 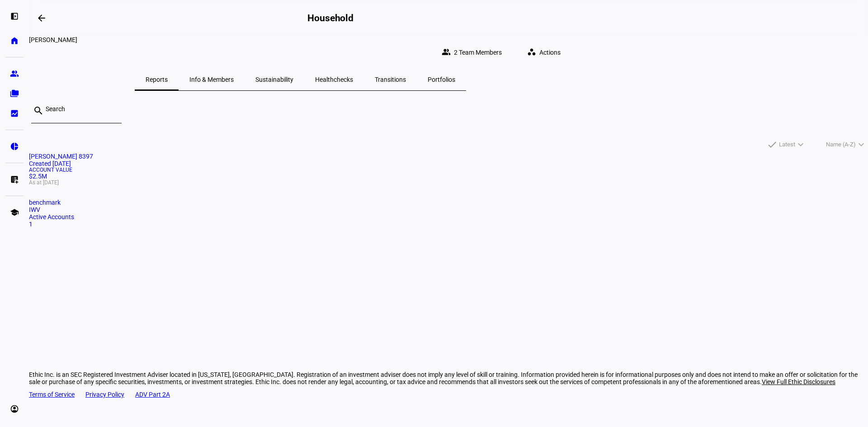 What do you see at coordinates (798, 382) in the screenshot?
I see `span: View Full Ethic Disclosures` at bounding box center [798, 382].